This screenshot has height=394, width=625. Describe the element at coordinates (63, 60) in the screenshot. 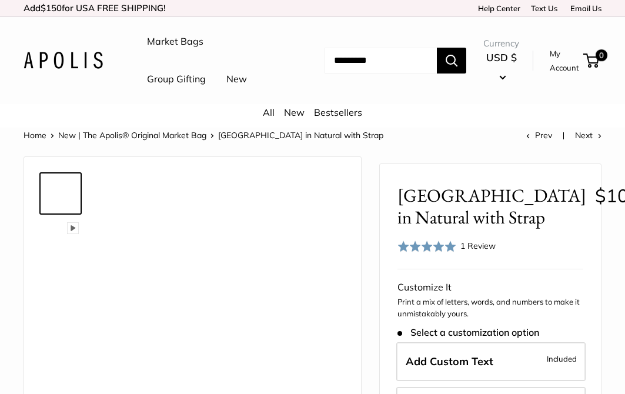

I see `img: Apolis` at that location.